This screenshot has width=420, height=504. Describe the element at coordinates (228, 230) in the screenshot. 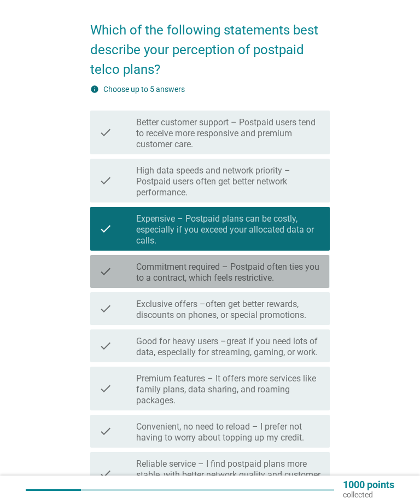

I see `label: Expensive – Postpaid plans can be costly, especially if you exceed your allocated data or calls.` at that location.